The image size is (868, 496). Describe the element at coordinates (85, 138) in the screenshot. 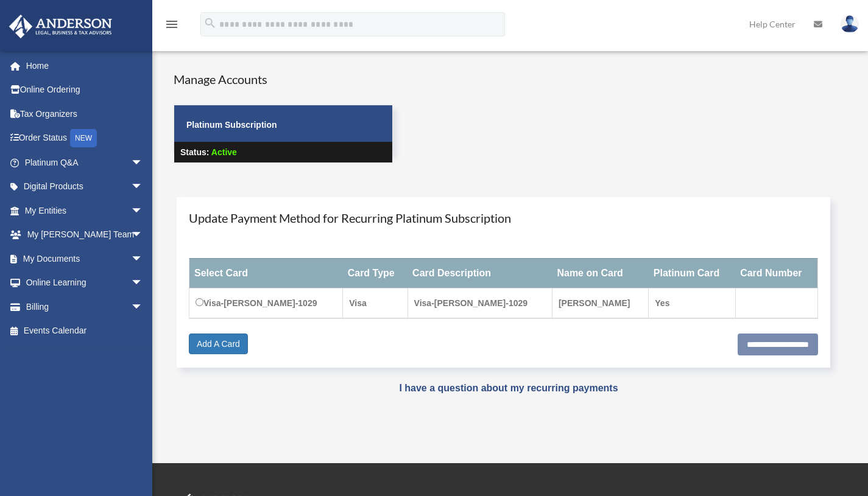

I see `a: Order StatusNEW` at that location.